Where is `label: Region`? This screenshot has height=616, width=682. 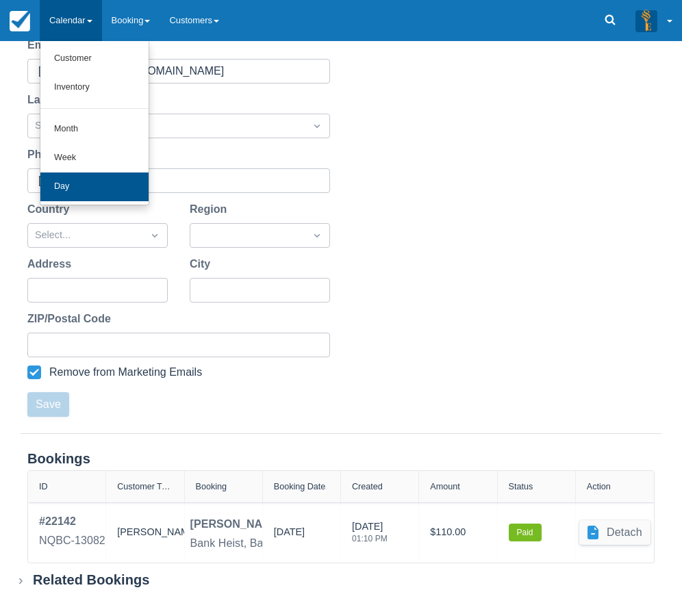 label: Region is located at coordinates (211, 209).